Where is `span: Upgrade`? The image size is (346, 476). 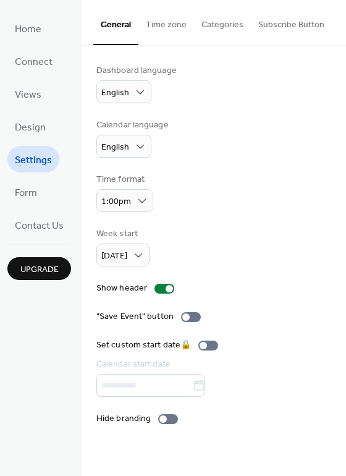
span: Upgrade is located at coordinates (40, 270).